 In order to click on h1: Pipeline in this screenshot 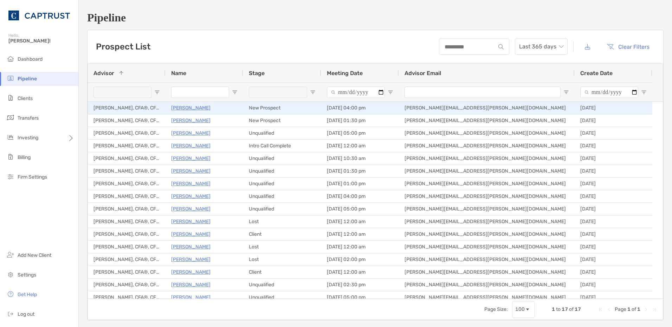, I will do `click(375, 18)`.